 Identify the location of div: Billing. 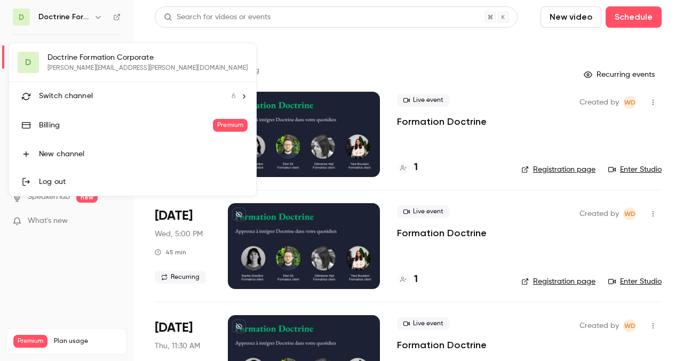
(126, 125).